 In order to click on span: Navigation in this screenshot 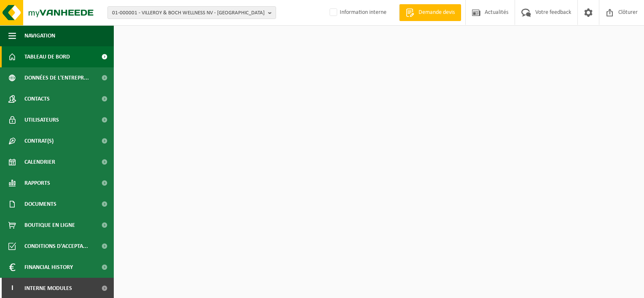, I will do `click(40, 36)`.